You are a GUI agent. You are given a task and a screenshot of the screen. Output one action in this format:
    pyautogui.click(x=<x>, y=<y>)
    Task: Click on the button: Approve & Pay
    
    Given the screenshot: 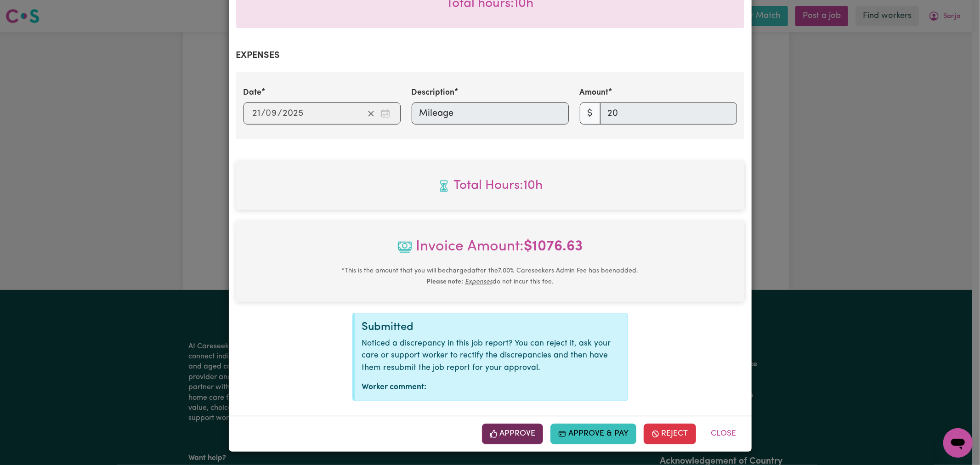 What is the action you would take?
    pyautogui.click(x=593, y=433)
    